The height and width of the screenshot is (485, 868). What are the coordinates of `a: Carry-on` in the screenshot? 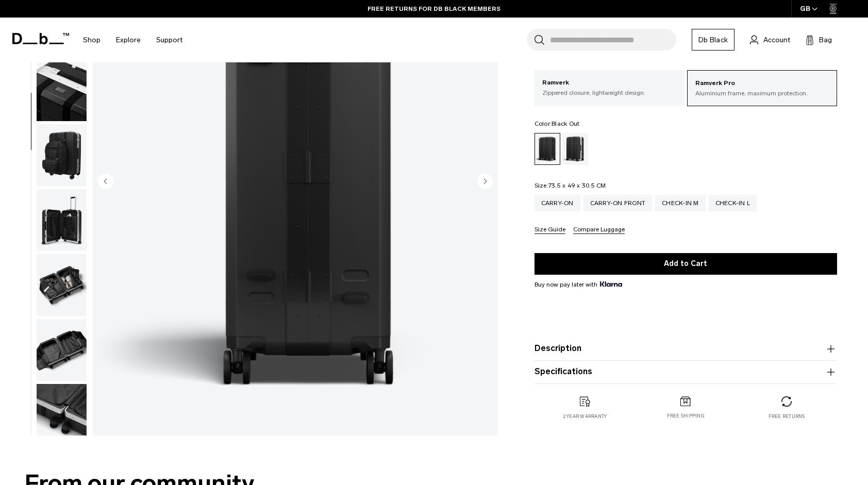 It's located at (557, 203).